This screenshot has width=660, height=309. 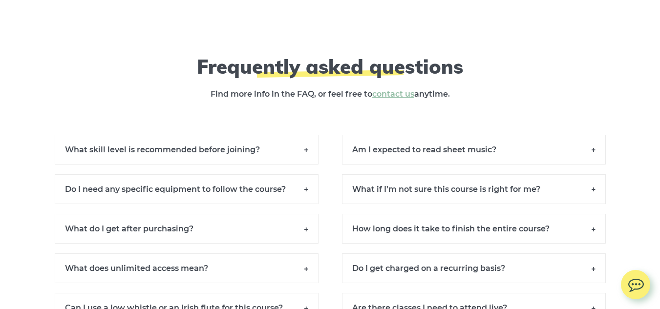 What do you see at coordinates (186, 268) in the screenshot?
I see `h6: What does unlimited access mean?` at bounding box center [186, 268].